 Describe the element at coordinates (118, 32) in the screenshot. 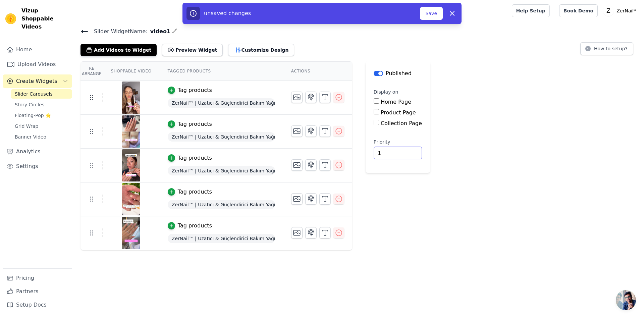

I see `span: Slider Widget Name:` at that location.